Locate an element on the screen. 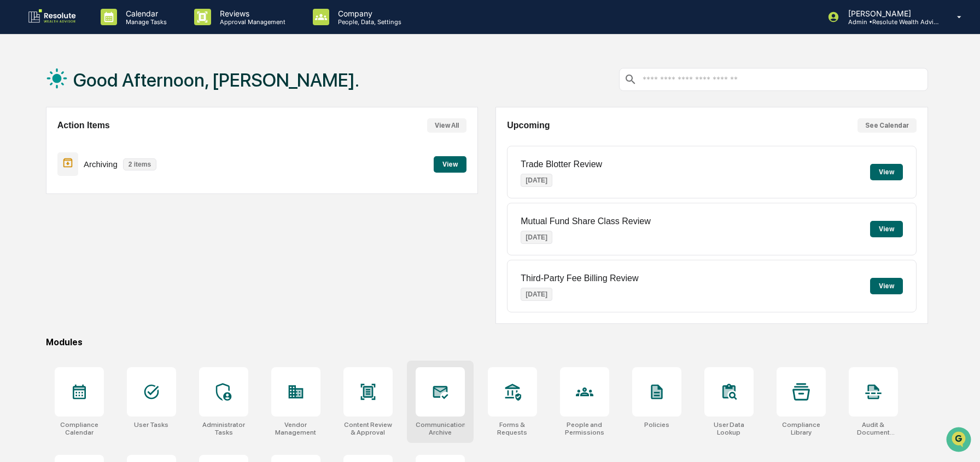  div: Compliance Calendar is located at coordinates (80, 428).